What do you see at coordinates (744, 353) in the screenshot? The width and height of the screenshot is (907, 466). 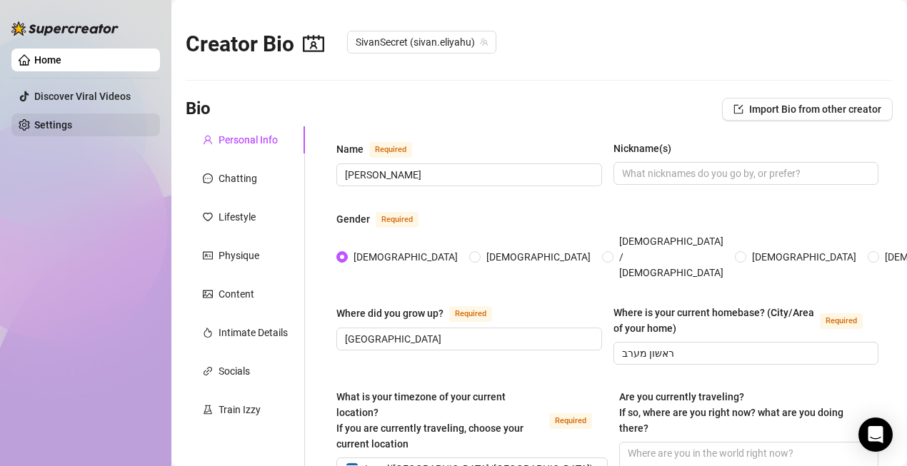 I see `input: Where is your current homebase? (City/Area of your home)` at bounding box center [744, 353].